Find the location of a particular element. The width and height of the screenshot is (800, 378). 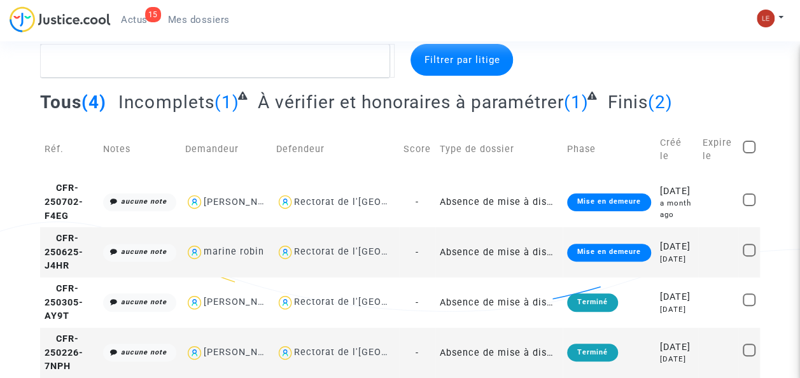

td: Expire le is located at coordinates (718, 150).